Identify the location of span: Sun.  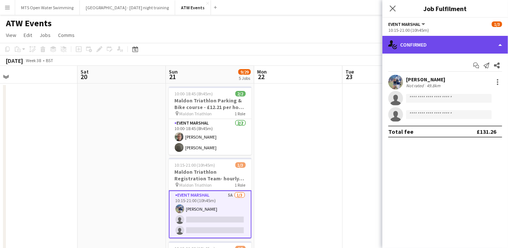
(173, 72).